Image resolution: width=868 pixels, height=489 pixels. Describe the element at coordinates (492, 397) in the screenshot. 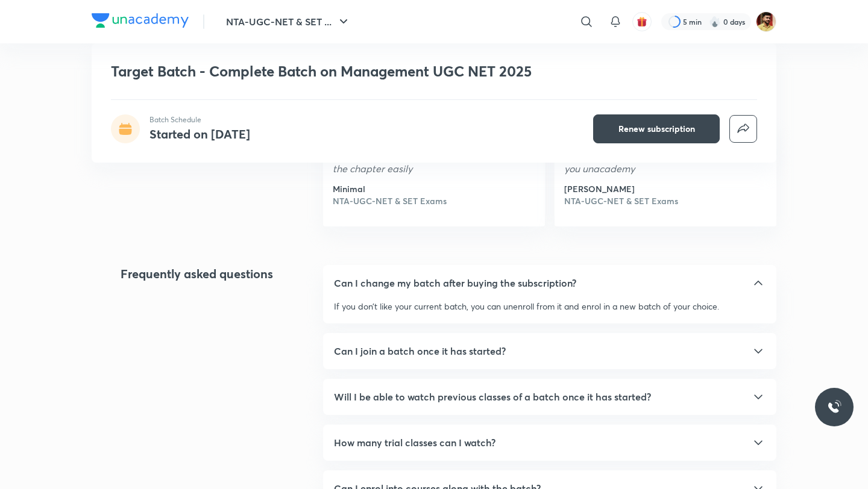

I see `h5: Will I be able to watch previous classes of a batch once it has started?` at that location.